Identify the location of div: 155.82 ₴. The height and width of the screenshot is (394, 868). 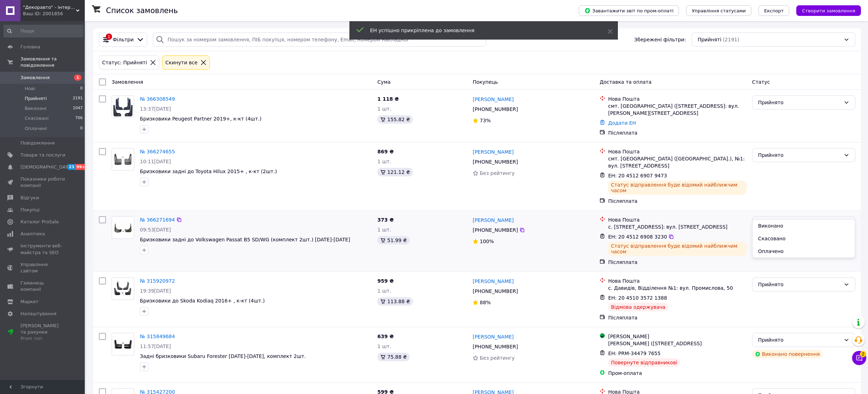
(395, 119).